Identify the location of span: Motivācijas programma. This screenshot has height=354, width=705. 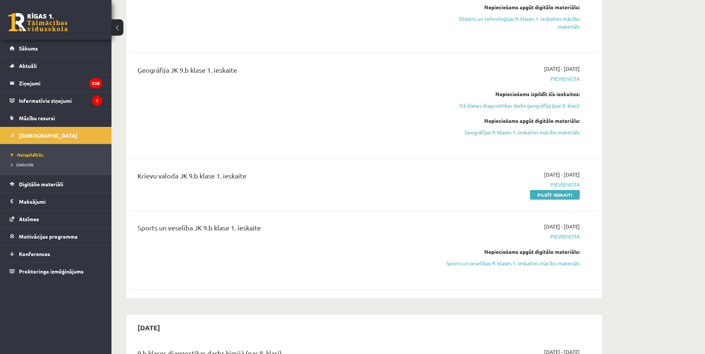
(48, 237).